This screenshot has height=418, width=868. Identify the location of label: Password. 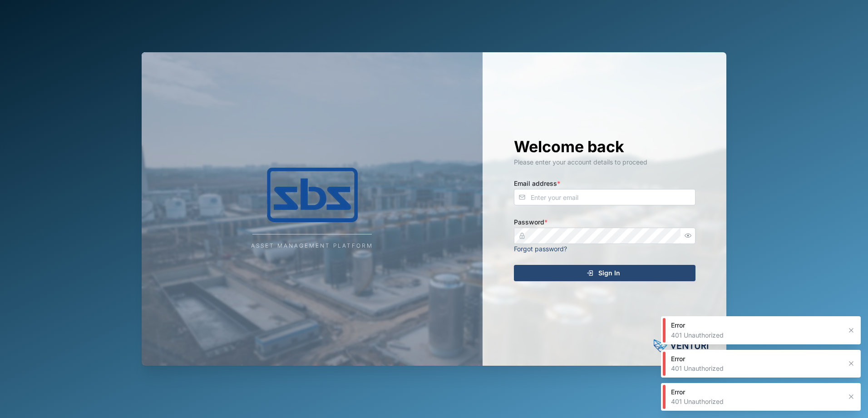
(531, 222).